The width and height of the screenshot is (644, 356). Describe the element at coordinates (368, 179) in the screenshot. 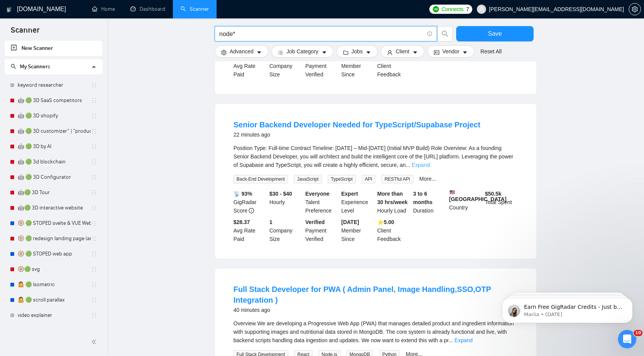

I see `span: API` at that location.